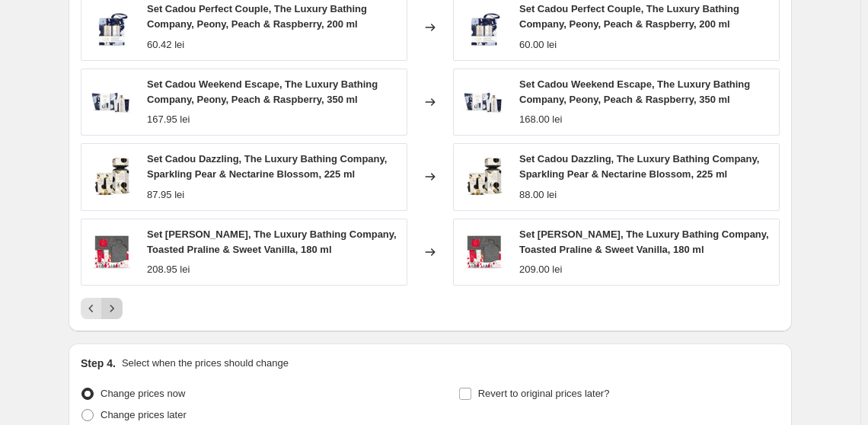  I want to click on h2: Step 4., so click(98, 363).